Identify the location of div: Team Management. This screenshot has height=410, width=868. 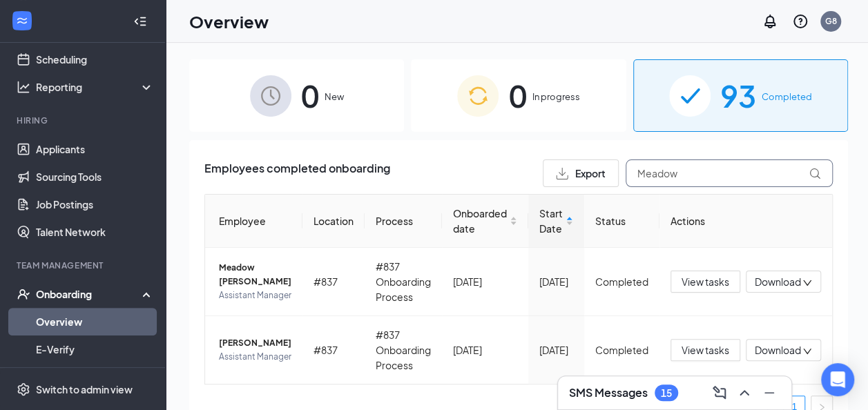
(83, 265).